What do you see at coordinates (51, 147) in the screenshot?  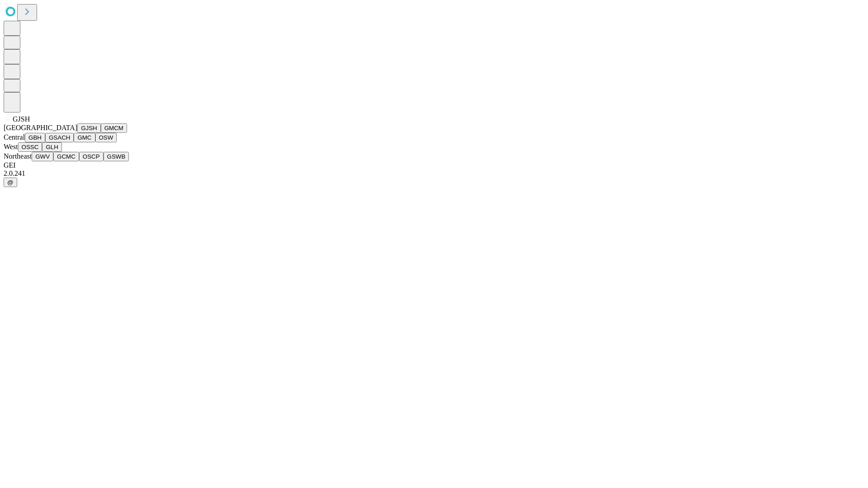 I see `button: GLH` at bounding box center [51, 147].